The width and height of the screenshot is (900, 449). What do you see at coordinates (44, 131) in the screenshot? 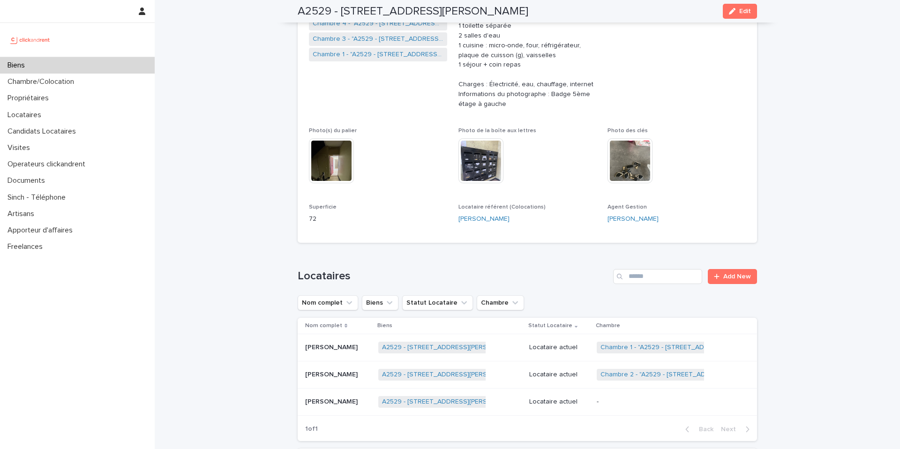
I see `p: Candidats Locataires` at bounding box center [44, 131].